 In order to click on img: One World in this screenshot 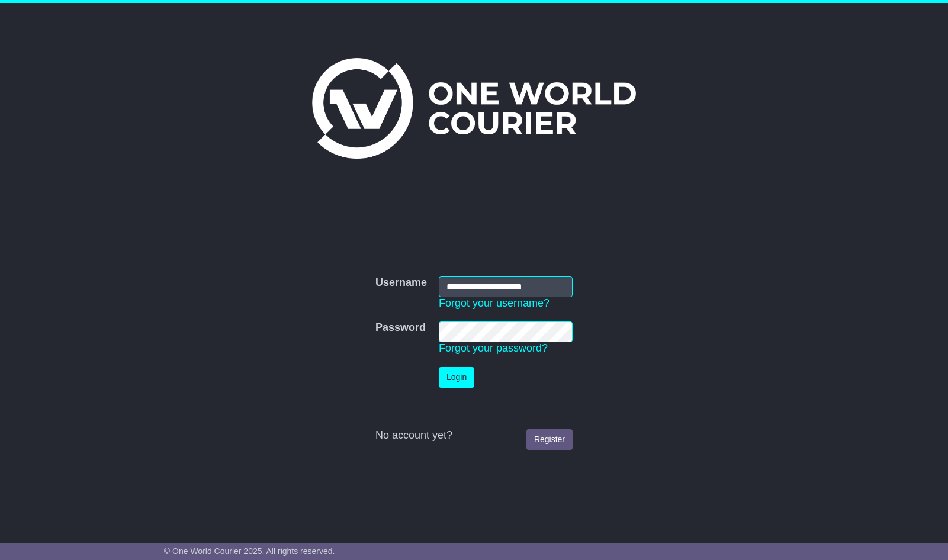, I will do `click(474, 109)`.